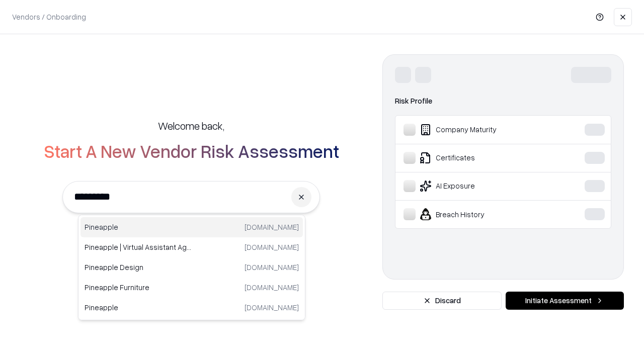  Describe the element at coordinates (479, 158) in the screenshot. I see `div: Certificates` at that location.